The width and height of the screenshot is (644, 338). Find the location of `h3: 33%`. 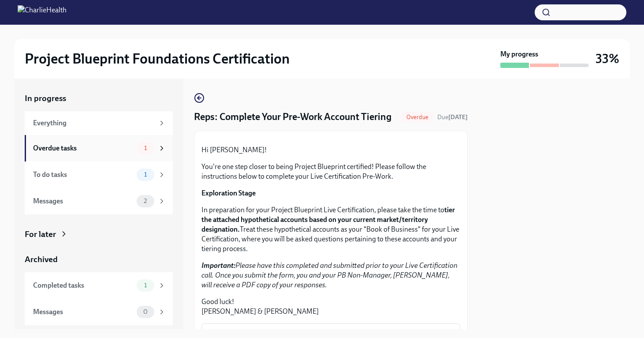

h3: 33% is located at coordinates (607, 59).